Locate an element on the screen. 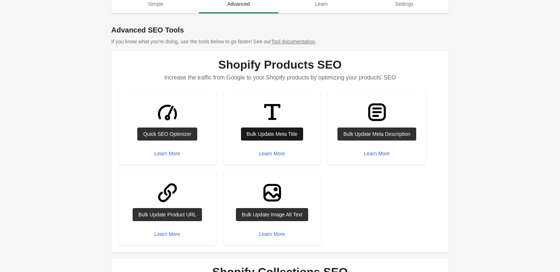  img: GaugeMajor-1ebe3a4f609d70bf2a71c020f60f15956db1f48d7107b7946fc90d31709db45e.svg is located at coordinates (167, 112).